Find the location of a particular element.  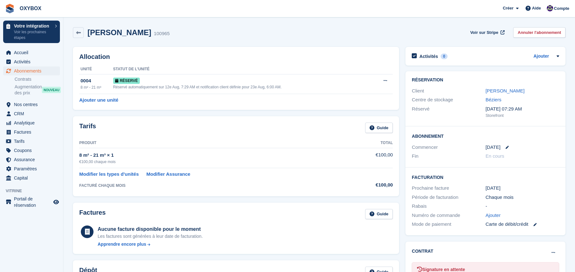

a: Béziers is located at coordinates (493, 100).